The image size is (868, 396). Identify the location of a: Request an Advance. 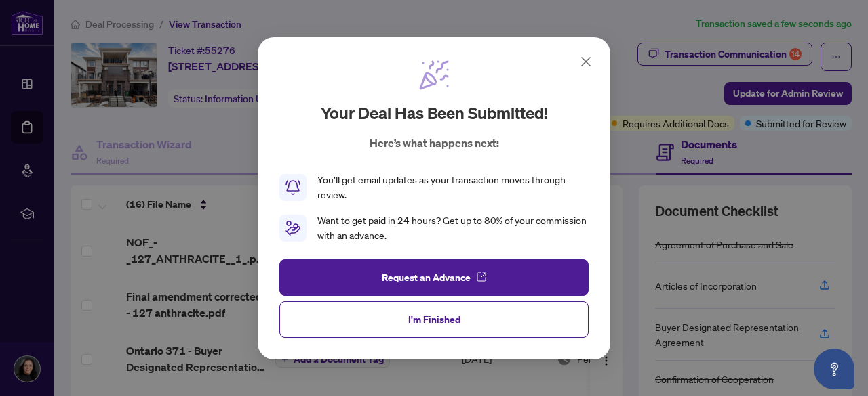
(434, 277).